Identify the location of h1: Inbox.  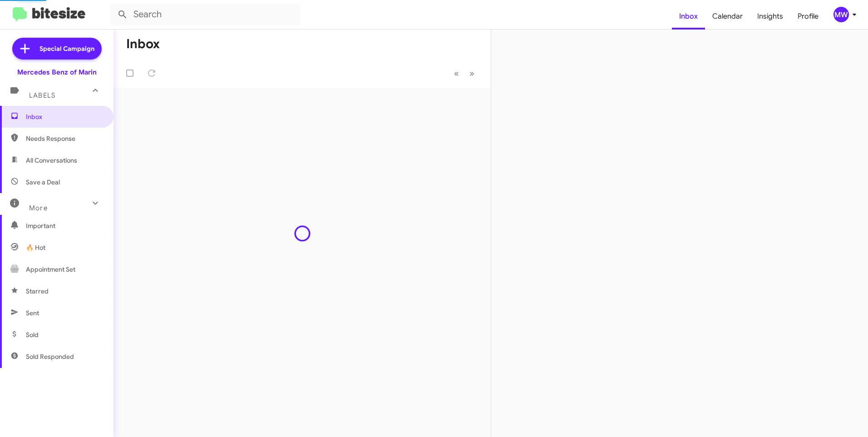
(143, 44).